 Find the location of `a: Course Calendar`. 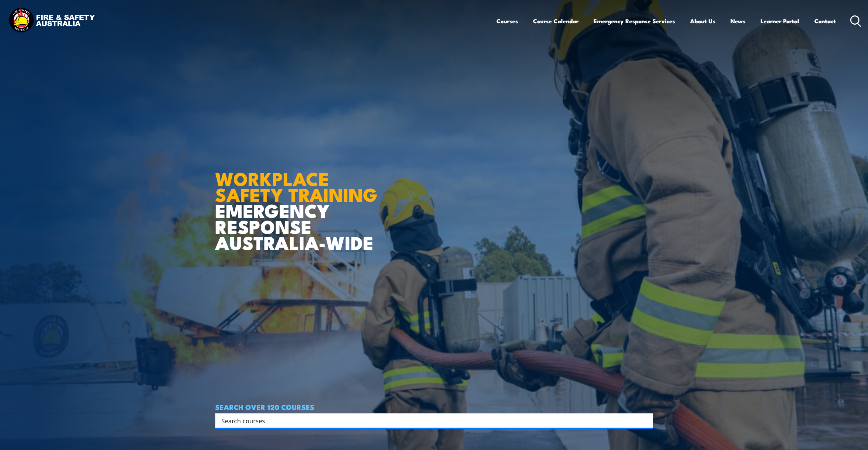

a: Course Calendar is located at coordinates (556, 21).